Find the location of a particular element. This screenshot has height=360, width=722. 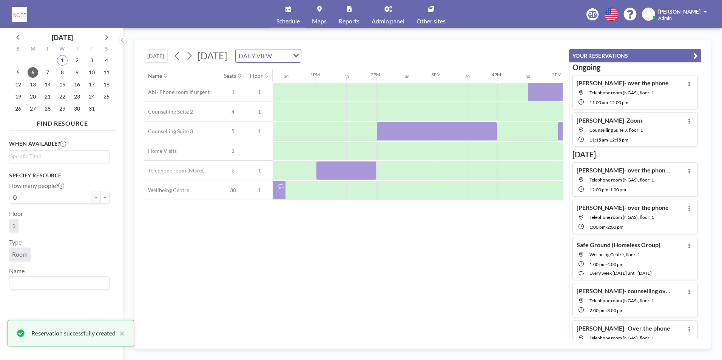

div: 1PM is located at coordinates (315, 74).